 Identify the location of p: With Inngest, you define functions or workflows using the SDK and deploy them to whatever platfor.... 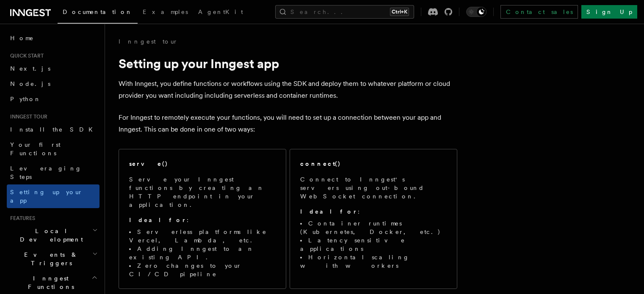
(288, 90).